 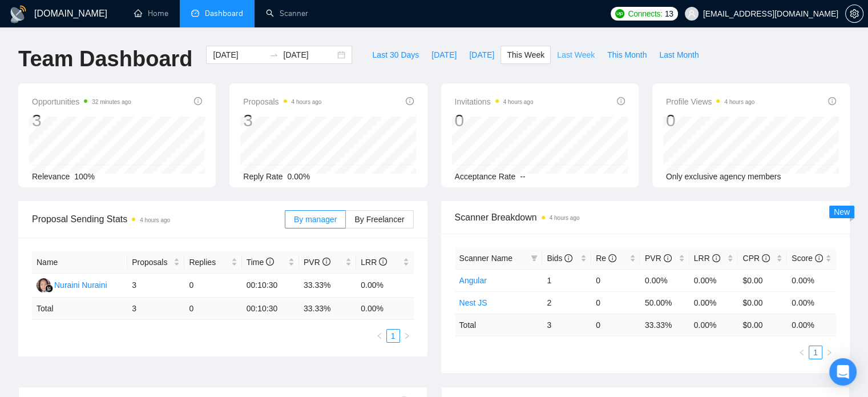 I want to click on span: Dashboard, so click(x=224, y=13).